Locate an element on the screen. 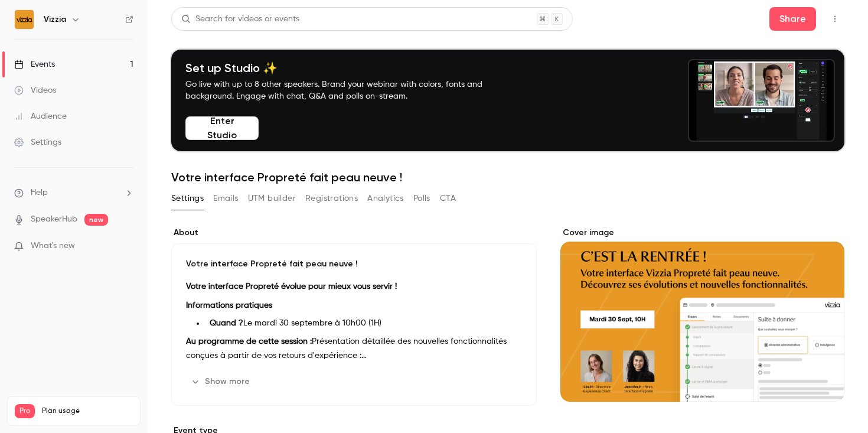 The width and height of the screenshot is (868, 433). span: What's new is located at coordinates (53, 246).